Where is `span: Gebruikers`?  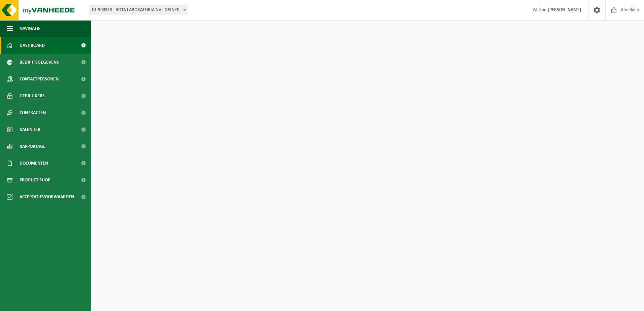
span: Gebruikers is located at coordinates (32, 96).